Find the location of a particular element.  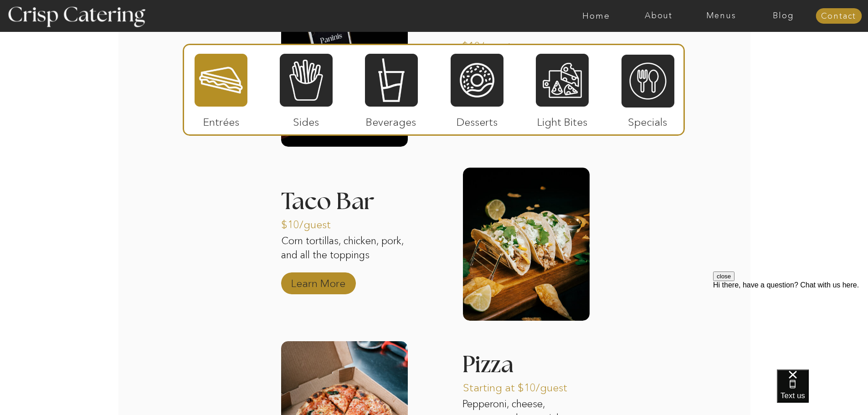

h3: Taco Bar is located at coordinates (344, 195).